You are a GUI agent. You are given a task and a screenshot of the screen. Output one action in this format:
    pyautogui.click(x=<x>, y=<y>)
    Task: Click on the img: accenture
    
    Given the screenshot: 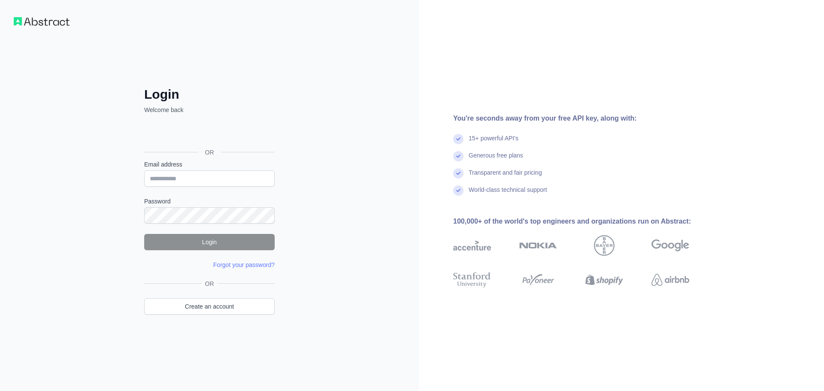 What is the action you would take?
    pyautogui.click(x=472, y=245)
    